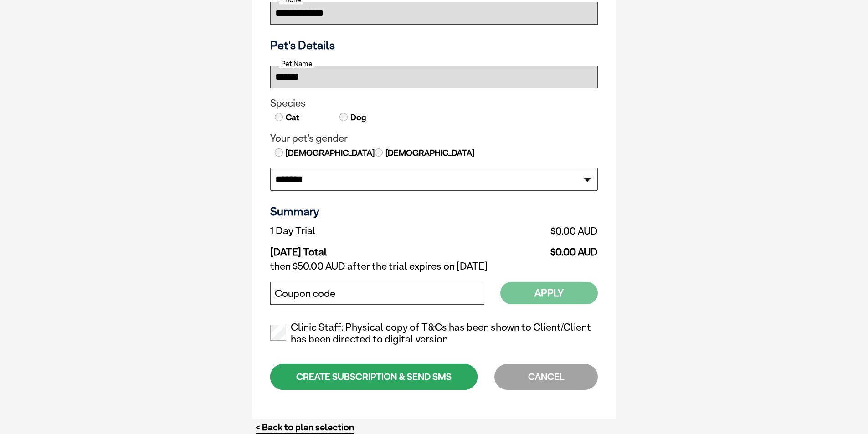  Describe the element at coordinates (546, 377) in the screenshot. I see `div: CANCEL` at that location.